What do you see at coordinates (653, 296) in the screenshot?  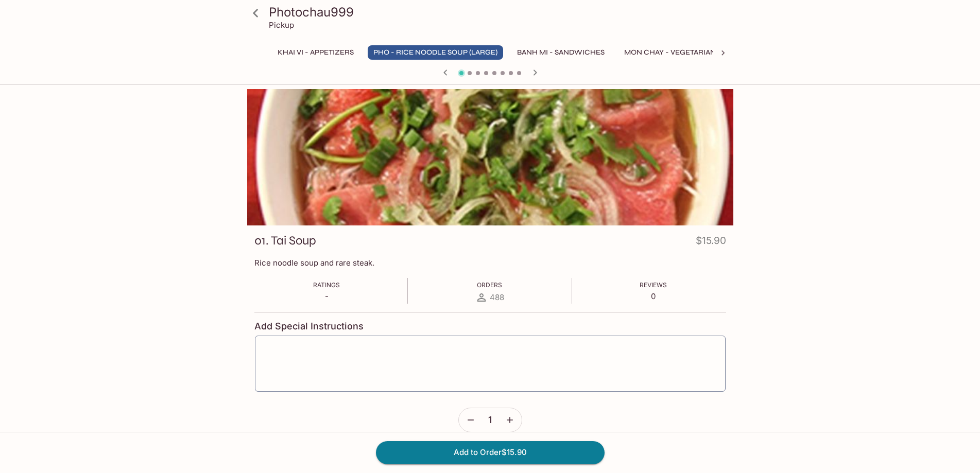 I see `p: 0` at bounding box center [653, 296].